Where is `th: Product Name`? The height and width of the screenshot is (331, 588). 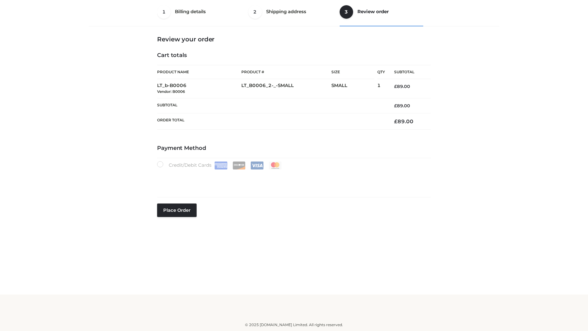 th: Product Name is located at coordinates (199, 72).